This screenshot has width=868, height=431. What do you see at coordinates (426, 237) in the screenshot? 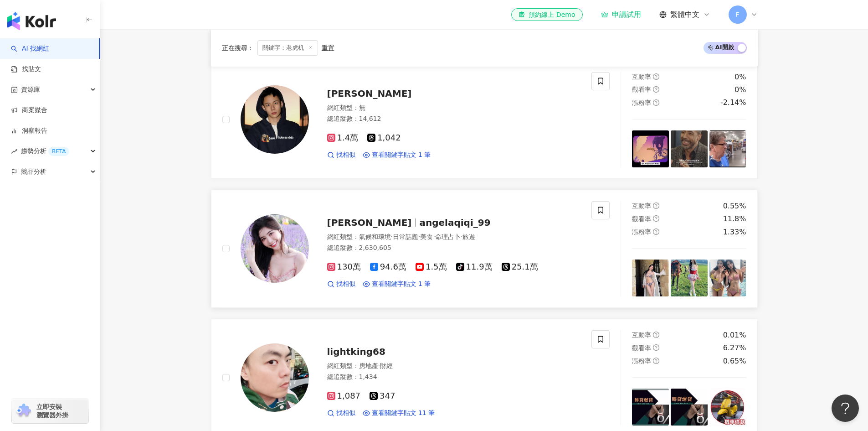
I see `span: 美食` at bounding box center [426, 237].